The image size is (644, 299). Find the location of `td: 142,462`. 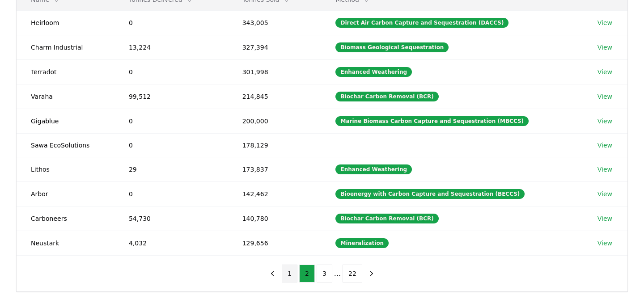

td: 142,462 is located at coordinates (274, 194).